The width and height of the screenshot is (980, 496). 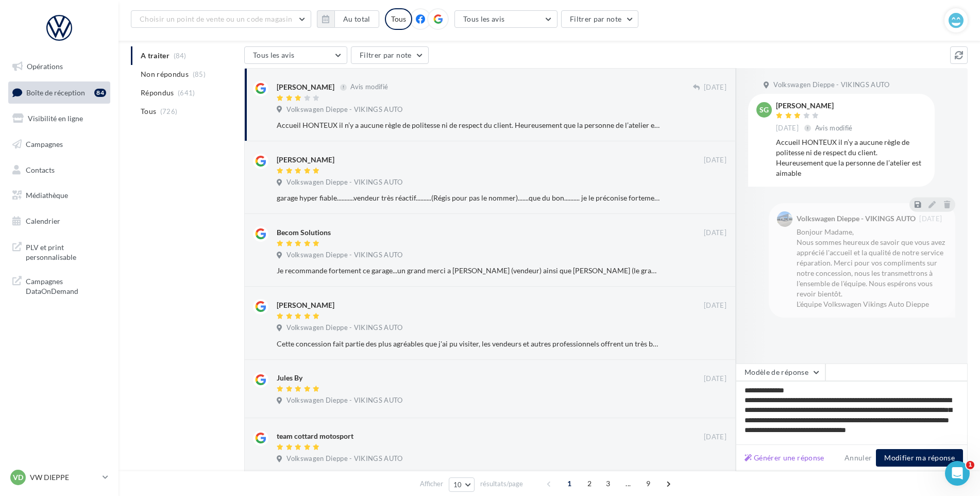 What do you see at coordinates (43, 220) in the screenshot?
I see `span: Calendrier` at bounding box center [43, 220].